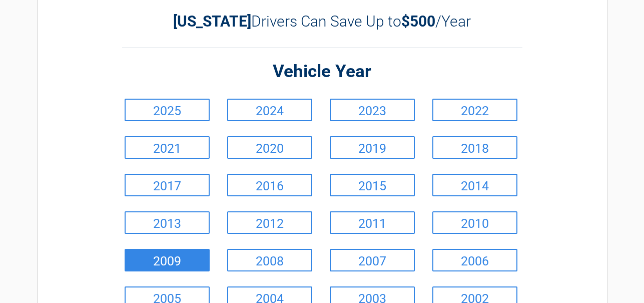 This screenshot has width=644, height=303. What do you see at coordinates (167, 110) in the screenshot?
I see `a: 2025` at bounding box center [167, 110].